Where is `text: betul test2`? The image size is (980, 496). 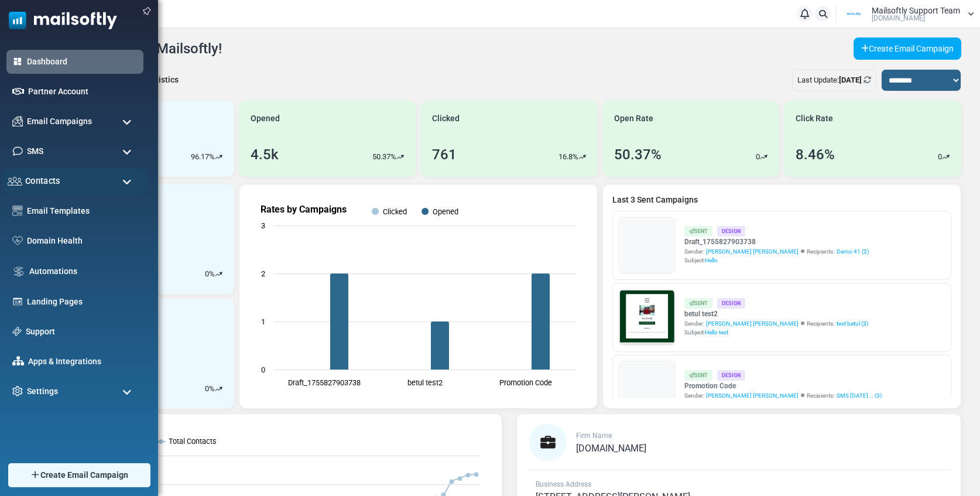 text: betul test2 is located at coordinates (425, 382).